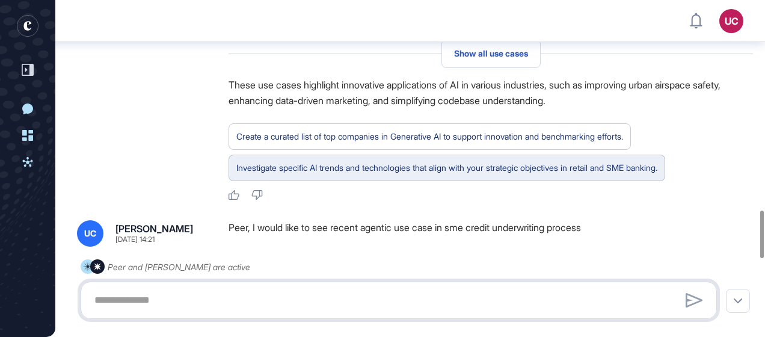 Image resolution: width=765 pixels, height=337 pixels. What do you see at coordinates (429, 136) in the screenshot?
I see `div: Create a curated list of top companies in Generative AI to support innovation and benchmarking ef...` at bounding box center [429, 136].